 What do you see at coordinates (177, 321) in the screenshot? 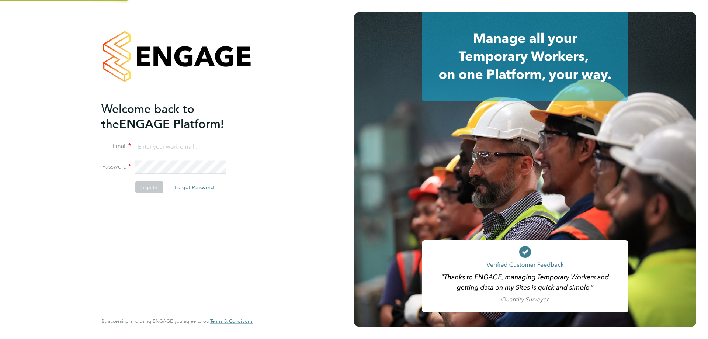
I see `span: By accessing and using ENGAGE you agree to our` at bounding box center [177, 321].